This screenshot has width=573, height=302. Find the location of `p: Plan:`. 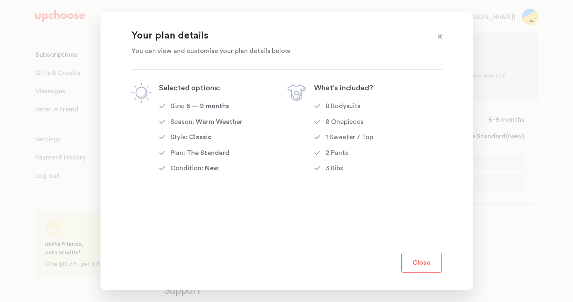

p: Plan: is located at coordinates (178, 153).